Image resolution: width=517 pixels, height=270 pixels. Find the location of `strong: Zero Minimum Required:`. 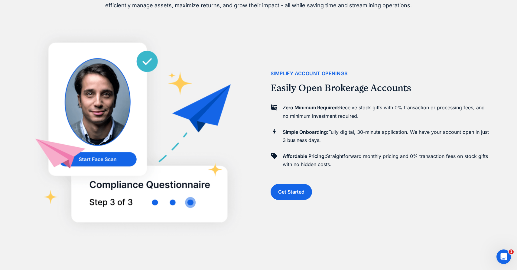

strong: Zero Minimum Required: is located at coordinates (311, 108).